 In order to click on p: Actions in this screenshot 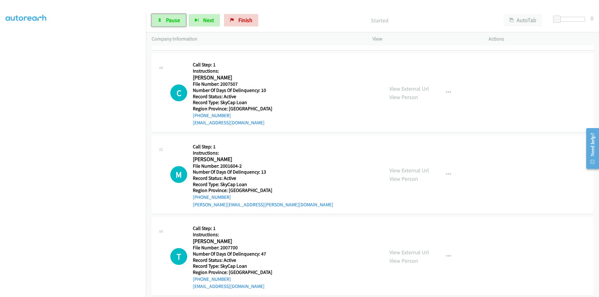, I will do `click(541, 39)`.